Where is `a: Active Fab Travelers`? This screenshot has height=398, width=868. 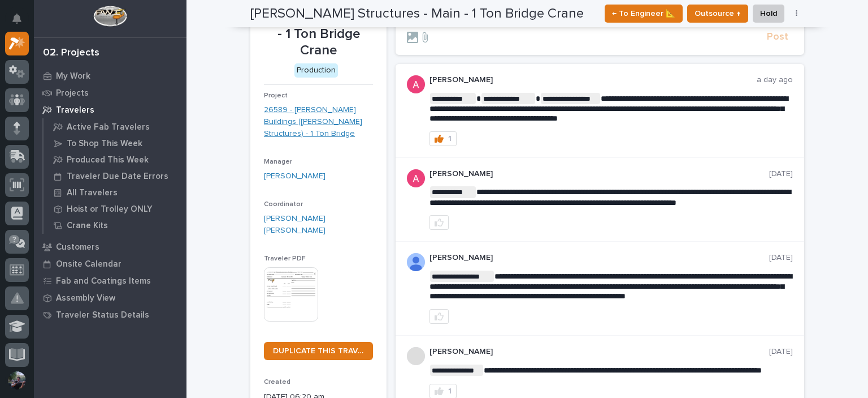 a: Active Fab Travelers is located at coordinates (115, 127).